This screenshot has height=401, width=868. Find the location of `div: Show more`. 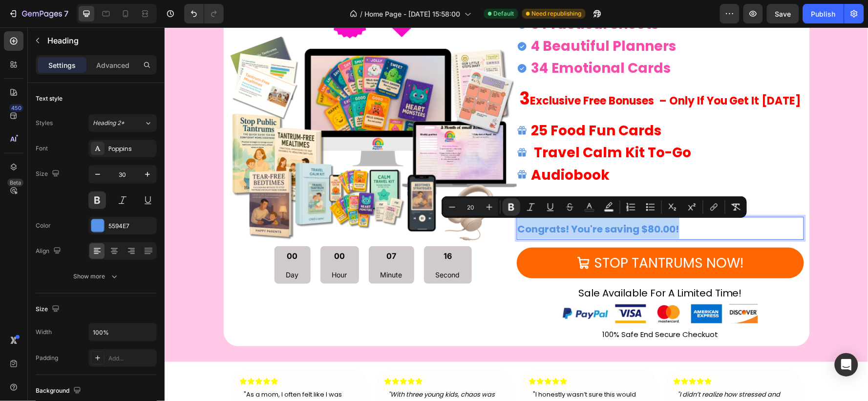

div: Show more is located at coordinates (96, 276).